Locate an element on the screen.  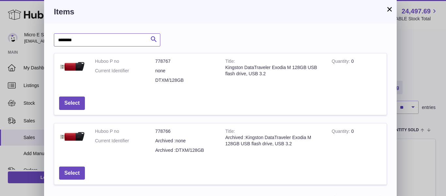
img: Kingston DataTraveler Exodia M 128GB USB flash drive, USB 3.2 is located at coordinates (72, 66).